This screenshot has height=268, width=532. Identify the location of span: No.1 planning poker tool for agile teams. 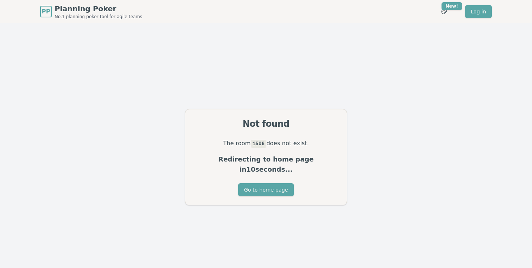
(98, 17).